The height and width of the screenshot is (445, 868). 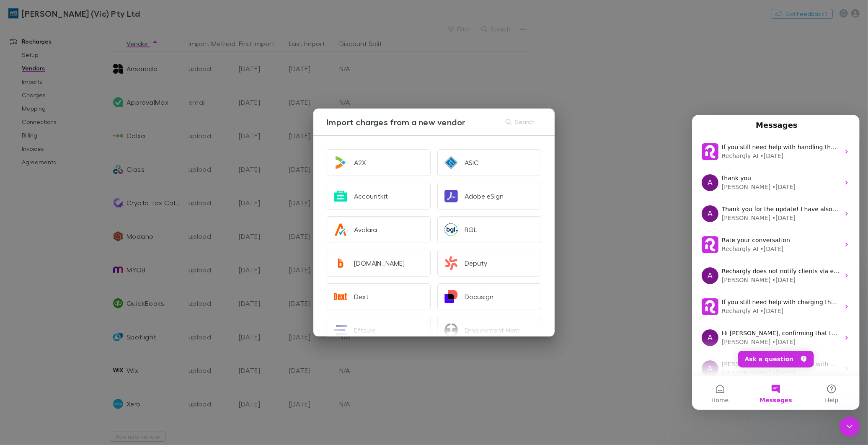 What do you see at coordinates (361, 297) in the screenshot?
I see `div: Dext` at bounding box center [361, 297].